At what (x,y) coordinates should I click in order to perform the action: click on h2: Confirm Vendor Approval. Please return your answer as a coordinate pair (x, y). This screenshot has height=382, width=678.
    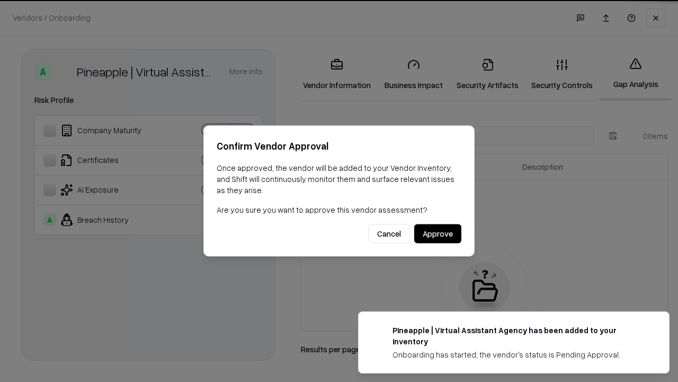
    Looking at the image, I should click on (339, 146).